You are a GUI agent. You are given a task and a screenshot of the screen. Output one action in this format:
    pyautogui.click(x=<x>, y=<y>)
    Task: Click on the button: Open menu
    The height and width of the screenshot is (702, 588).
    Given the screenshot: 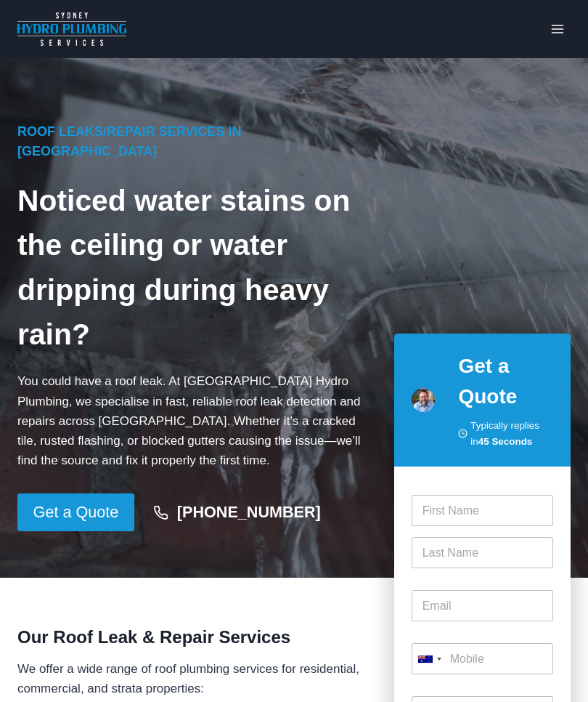 What is the action you would take?
    pyautogui.click(x=557, y=29)
    